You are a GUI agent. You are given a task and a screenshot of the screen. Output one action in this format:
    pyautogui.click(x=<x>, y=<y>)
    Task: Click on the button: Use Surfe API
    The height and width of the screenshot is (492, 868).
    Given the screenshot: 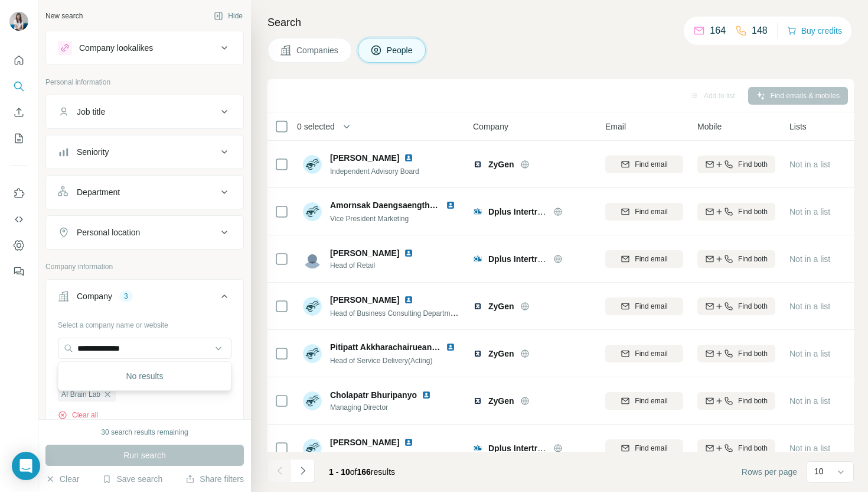 What is the action you would take?
    pyautogui.click(x=19, y=219)
    